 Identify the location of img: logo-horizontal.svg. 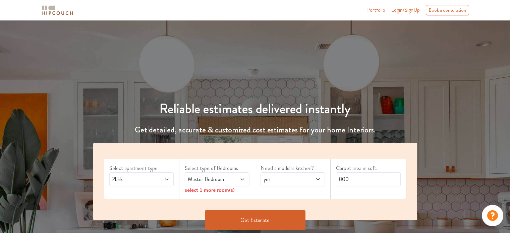
(57, 10).